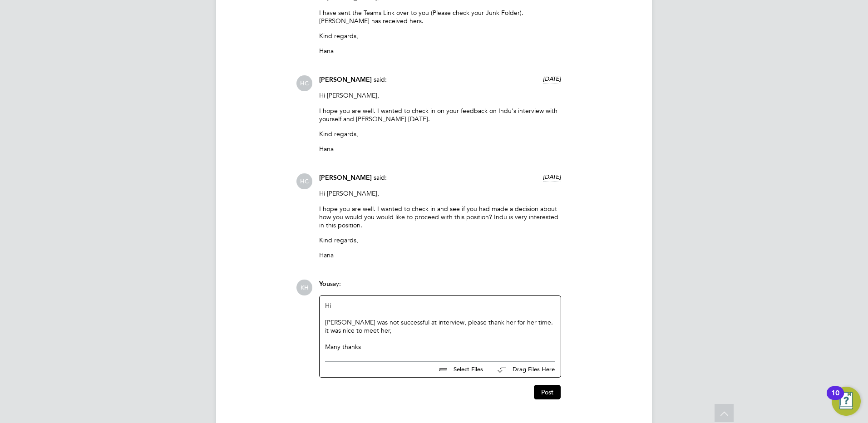 The image size is (868, 423). What do you see at coordinates (325, 284) in the screenshot?
I see `span: You` at bounding box center [325, 284].